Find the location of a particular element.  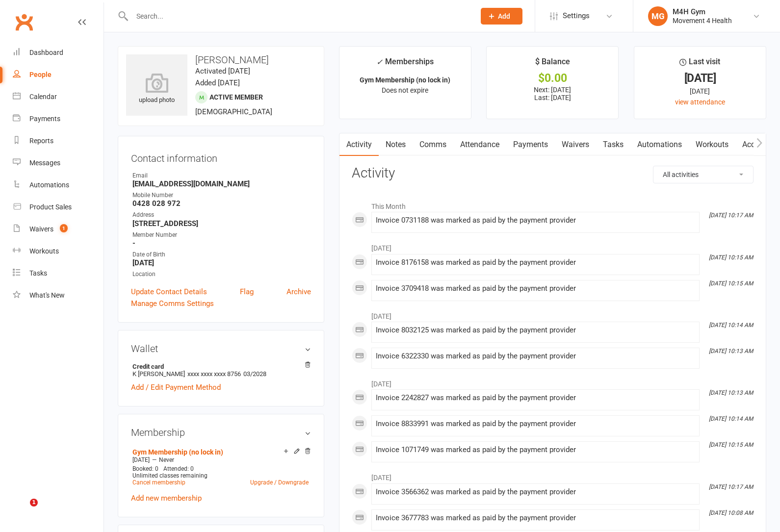

div: MG is located at coordinates (658, 16).